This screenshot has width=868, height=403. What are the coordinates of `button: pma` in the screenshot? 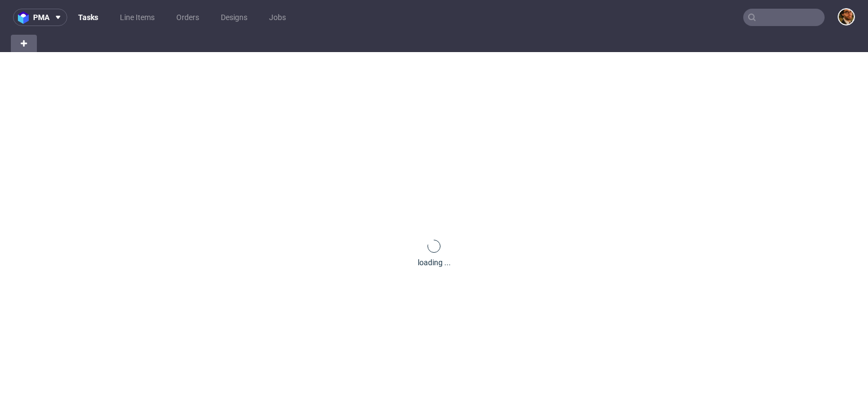 It's located at (40, 17).